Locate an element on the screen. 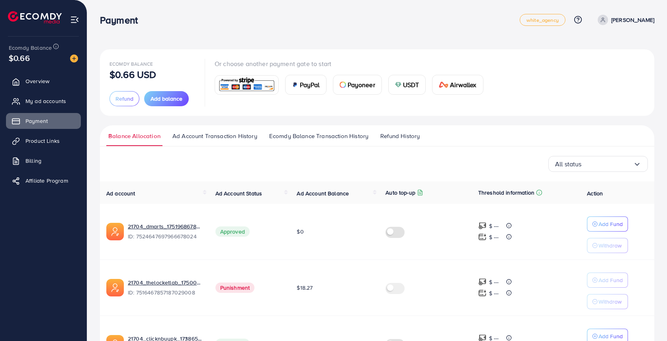 The height and width of the screenshot is (341, 667). span: PayPal is located at coordinates (310, 85).